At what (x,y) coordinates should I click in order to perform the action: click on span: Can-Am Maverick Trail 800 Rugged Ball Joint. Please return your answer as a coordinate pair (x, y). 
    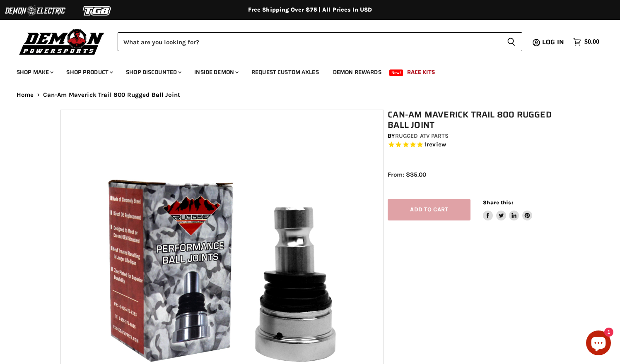
    Looking at the image, I should click on (112, 95).